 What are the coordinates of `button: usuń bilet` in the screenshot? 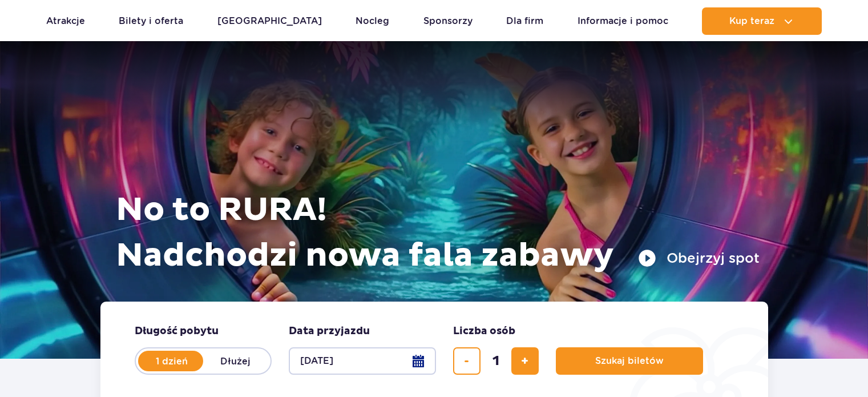 It's located at (467, 361).